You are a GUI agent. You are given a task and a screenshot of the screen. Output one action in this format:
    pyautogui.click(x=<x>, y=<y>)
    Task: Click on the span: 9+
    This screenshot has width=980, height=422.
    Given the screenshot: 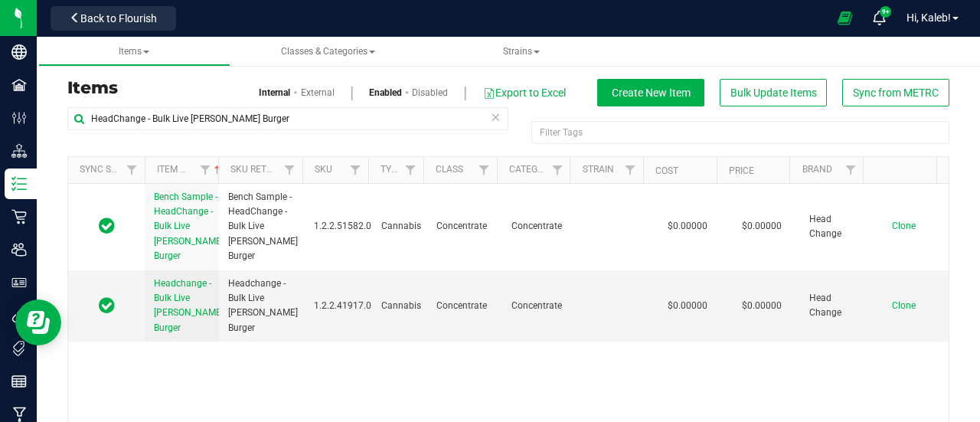 What is the action you would take?
    pyautogui.click(x=886, y=13)
    